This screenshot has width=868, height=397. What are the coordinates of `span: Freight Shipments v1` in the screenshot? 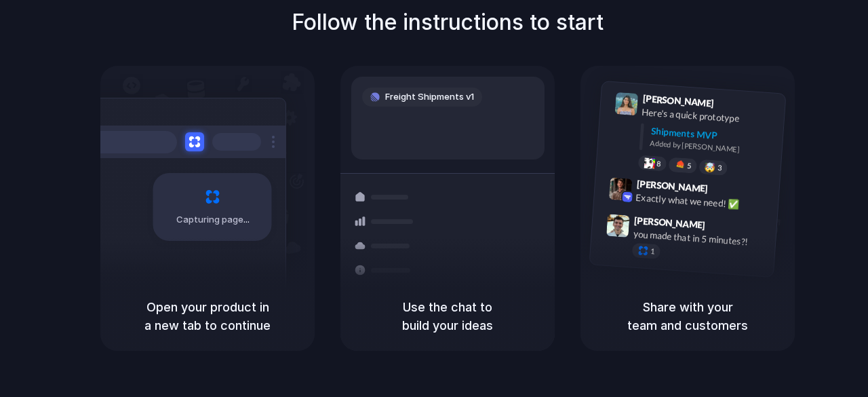 It's located at (429, 97).